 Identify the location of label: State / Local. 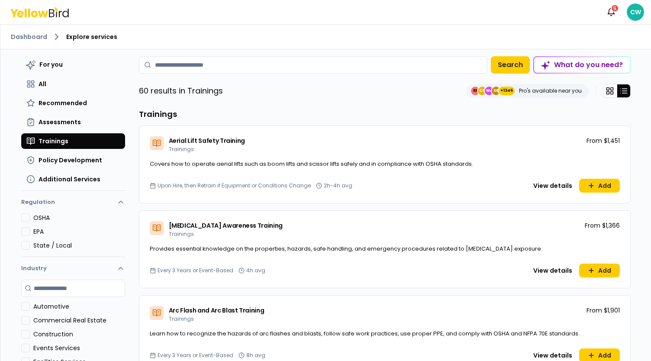
(79, 245).